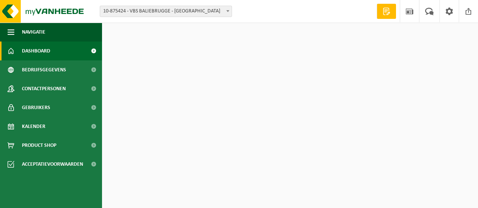 This screenshot has width=478, height=208. What do you see at coordinates (44, 89) in the screenshot?
I see `span: Contactpersonen` at bounding box center [44, 89].